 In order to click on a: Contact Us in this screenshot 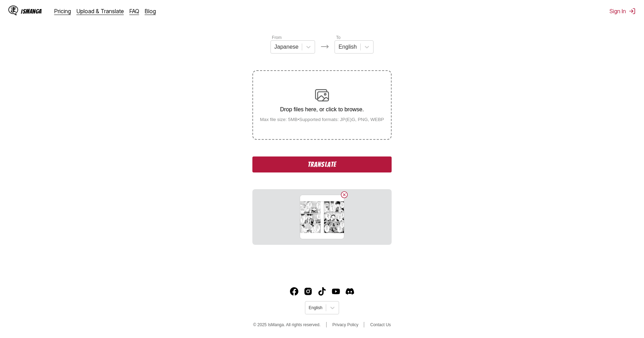, I will do `click(380, 325)`.